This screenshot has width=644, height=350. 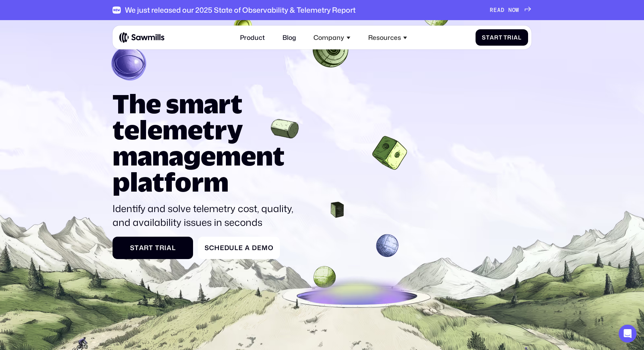 I want to click on span: c, so click(x=212, y=248).